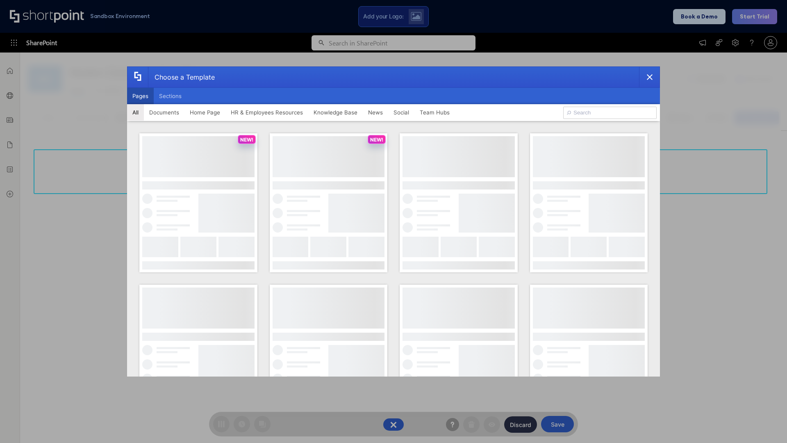  What do you see at coordinates (164, 112) in the screenshot?
I see `button: Documents` at bounding box center [164, 112].